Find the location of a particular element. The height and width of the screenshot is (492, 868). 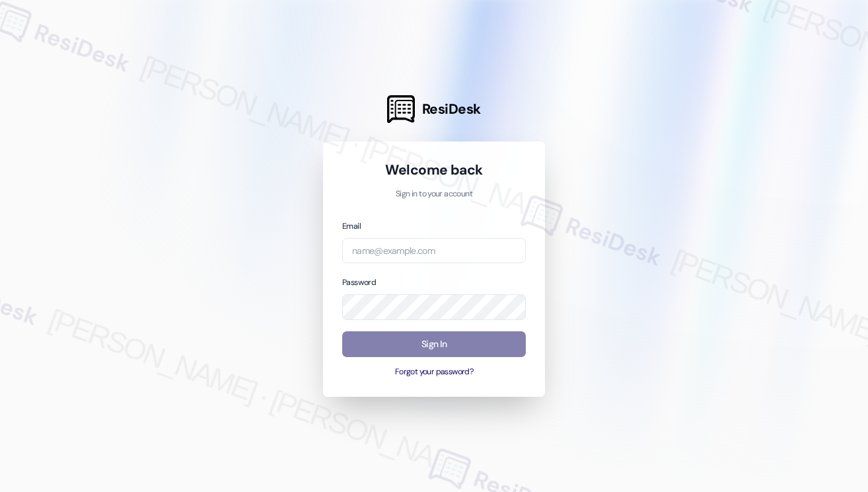

button: Sign In is located at coordinates (434, 343).